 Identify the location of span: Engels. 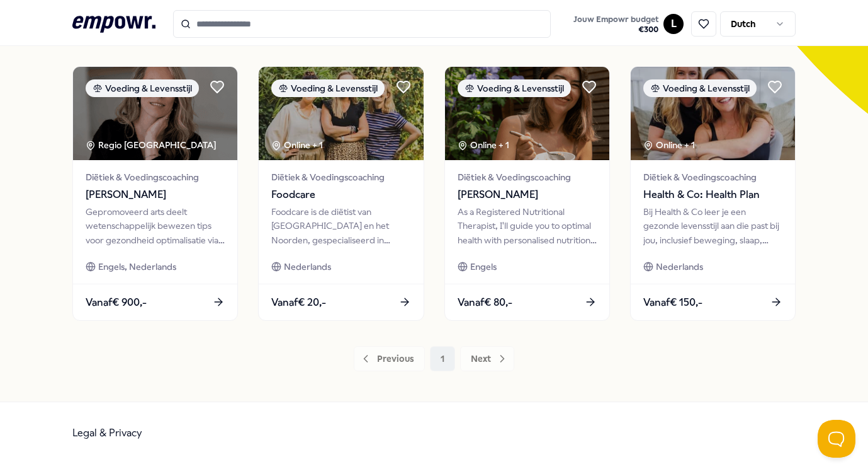
(483, 266).